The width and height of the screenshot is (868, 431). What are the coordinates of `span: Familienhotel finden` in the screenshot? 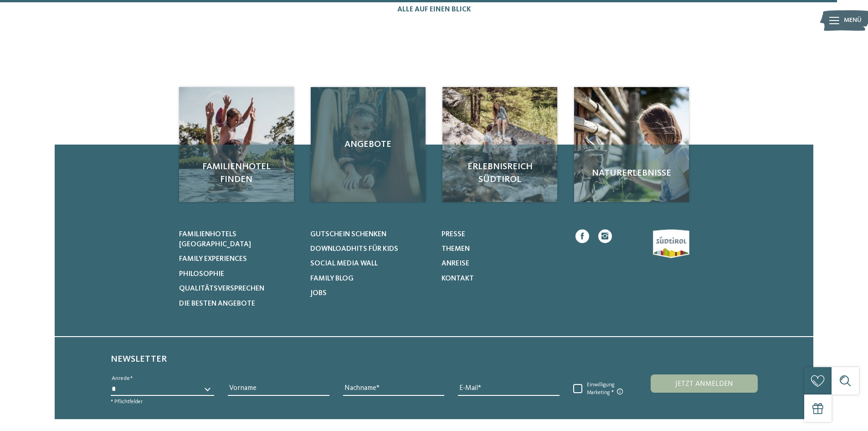 It's located at (237, 173).